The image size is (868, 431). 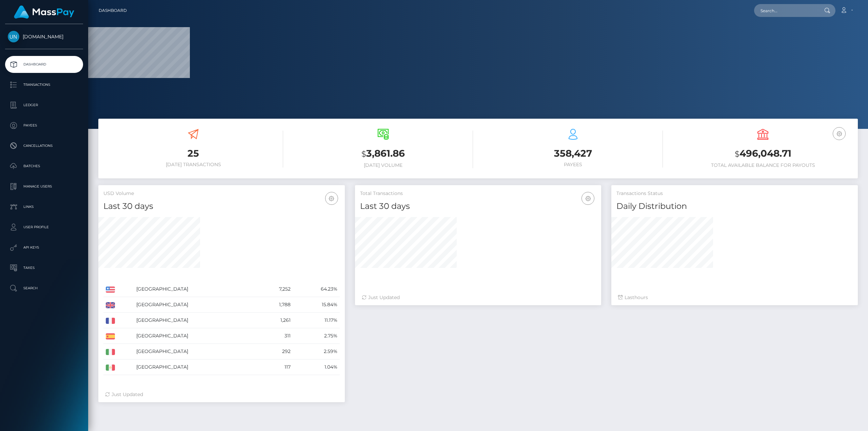 What do you see at coordinates (735, 194) in the screenshot?
I see `h5: Transactions Status` at bounding box center [735, 194].